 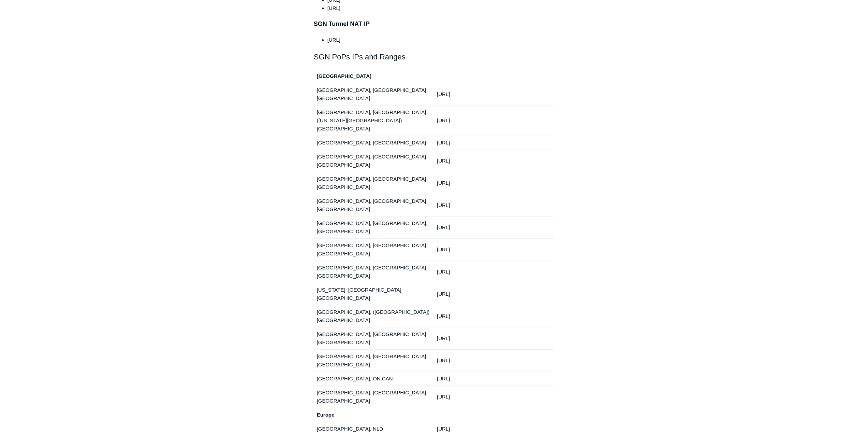 I want to click on strong: Europe, so click(x=326, y=414).